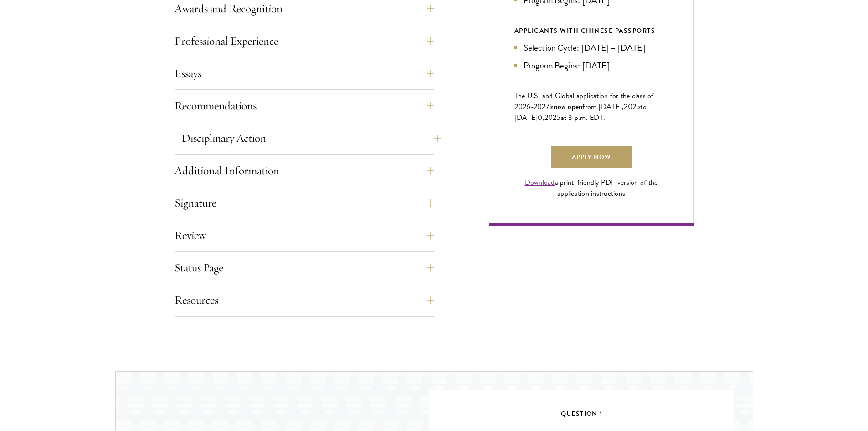  What do you see at coordinates (540, 118) in the screenshot?
I see `span: 0` at bounding box center [540, 118].